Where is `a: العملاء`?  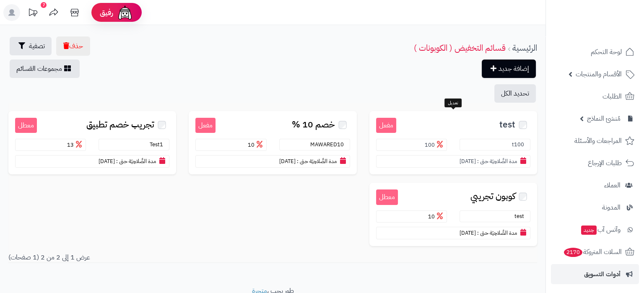 a: العملاء is located at coordinates (595, 185).